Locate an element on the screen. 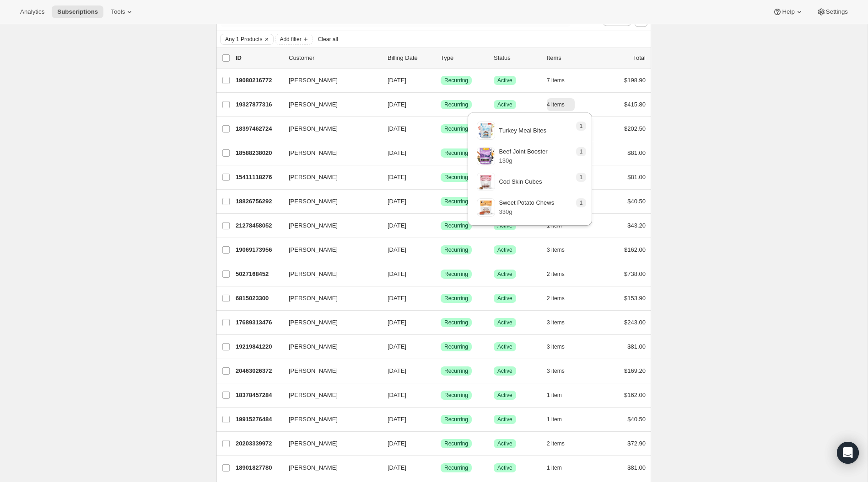 The height and width of the screenshot is (482, 868). span: 7 items is located at coordinates (555, 81).